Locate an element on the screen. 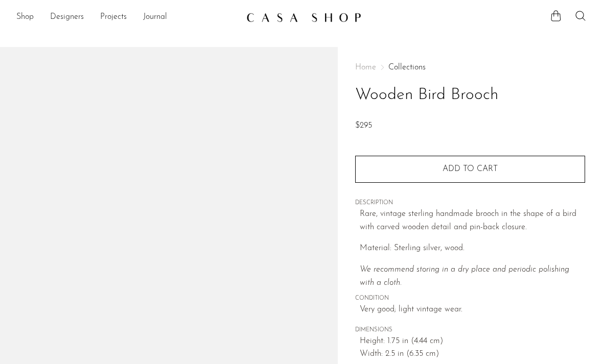 The image size is (603, 364). span: CONDITION is located at coordinates (470, 299).